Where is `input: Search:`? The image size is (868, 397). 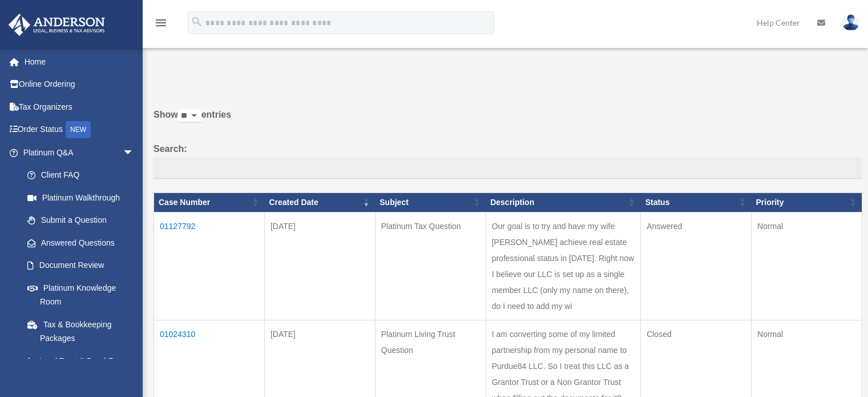
input: Search: is located at coordinates (508, 168).